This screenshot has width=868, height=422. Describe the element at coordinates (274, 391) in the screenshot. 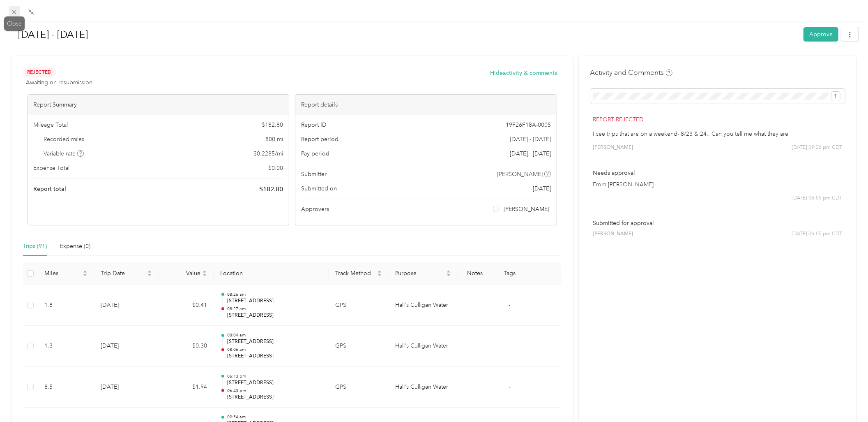

I see `p: 06:43 pm` at that location.